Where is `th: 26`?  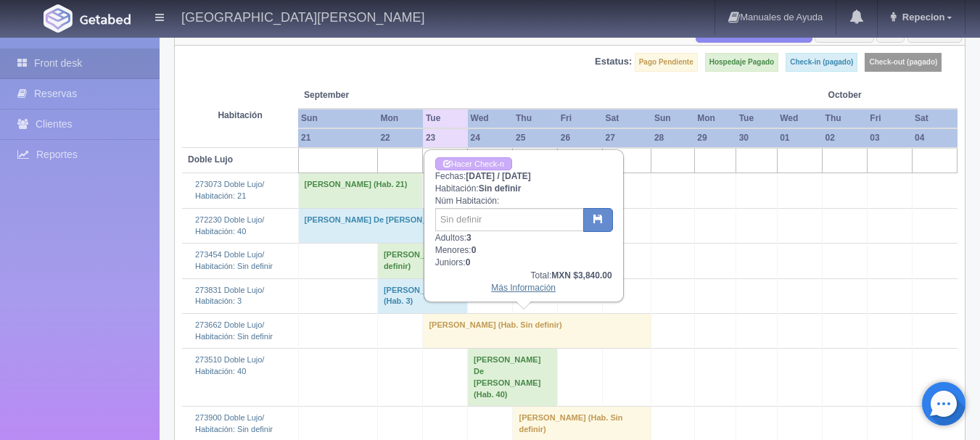
th: 26 is located at coordinates (581, 138).